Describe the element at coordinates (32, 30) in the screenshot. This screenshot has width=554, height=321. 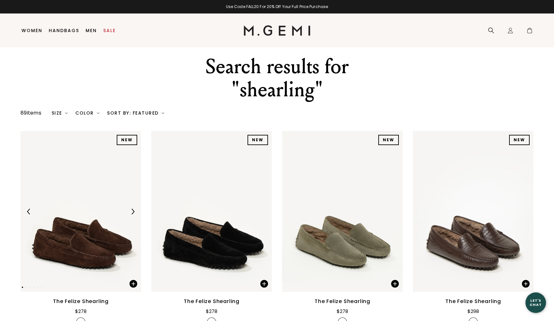
I see `a: Women` at that location.